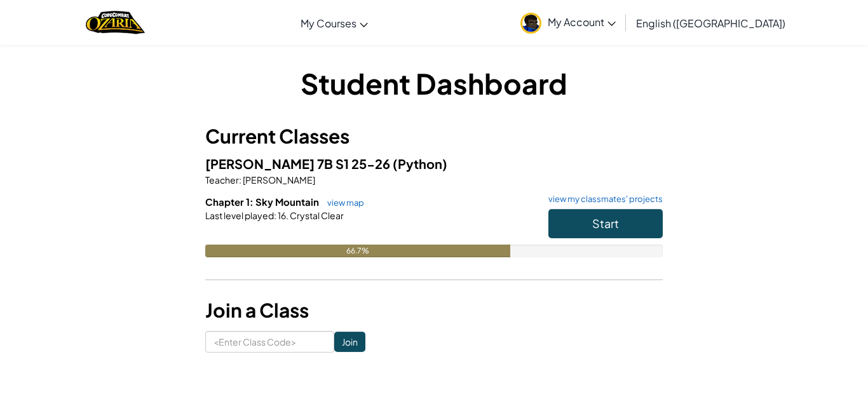 The width and height of the screenshot is (868, 411). I want to click on button: Start, so click(605, 224).